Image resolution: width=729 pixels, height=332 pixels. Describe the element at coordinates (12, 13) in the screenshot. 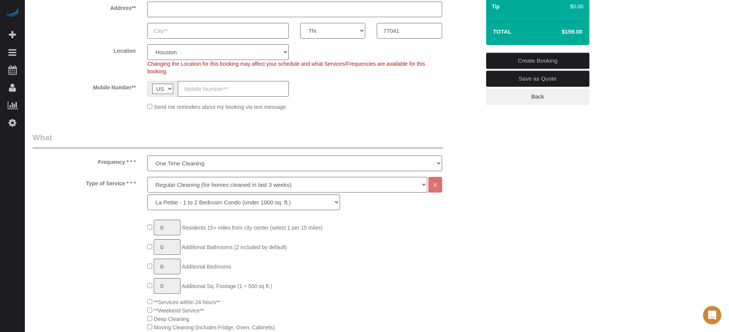

I see `img: Automaid Logo` at that location.